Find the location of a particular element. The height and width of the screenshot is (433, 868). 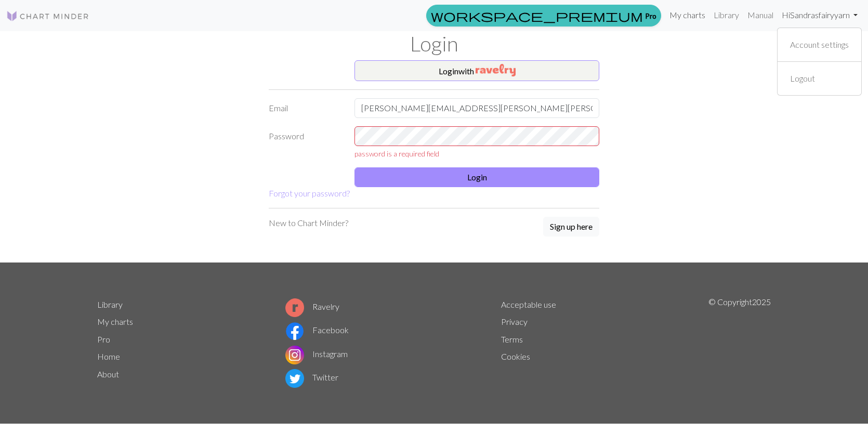

a: About is located at coordinates (108, 373).